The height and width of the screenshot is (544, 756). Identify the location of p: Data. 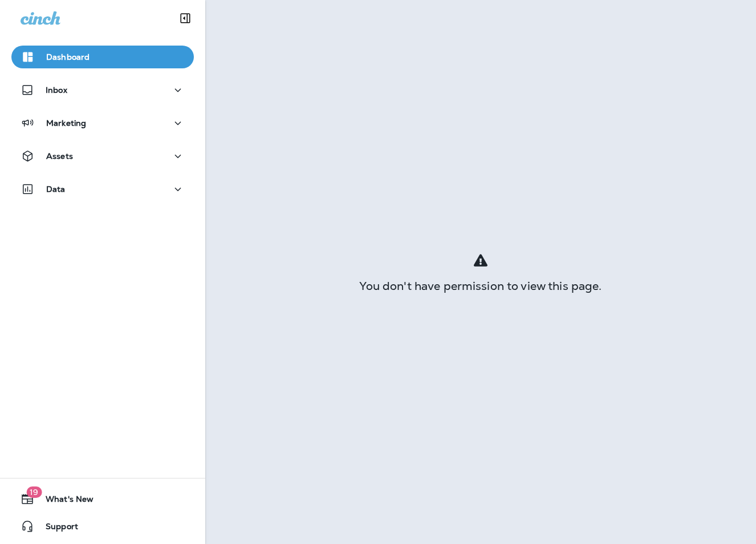
(56, 190).